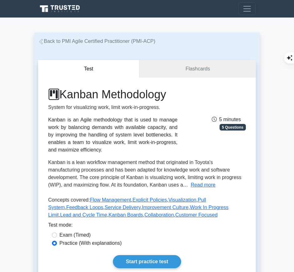  What do you see at coordinates (145, 173) in the screenshot?
I see `span: Kanban is a lean workflow management method that originated in Toyota's manufacturing processes a...` at bounding box center [145, 173].